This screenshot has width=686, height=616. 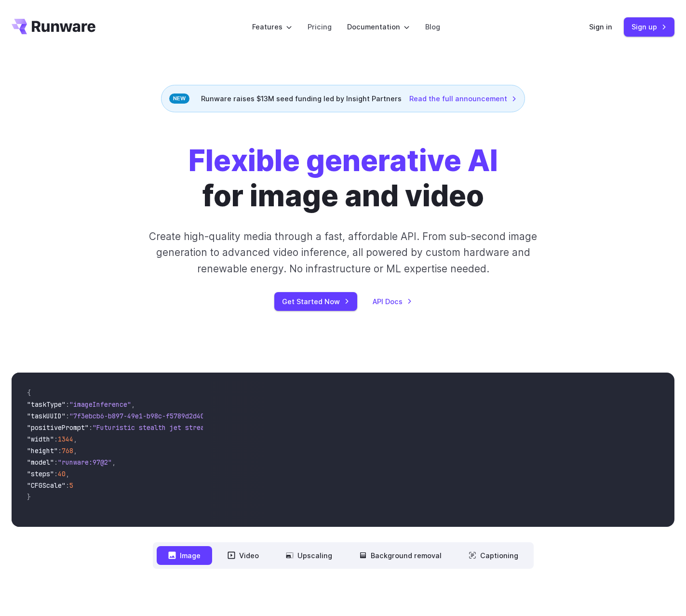 I want to click on span: "imageInference", so click(x=100, y=404).